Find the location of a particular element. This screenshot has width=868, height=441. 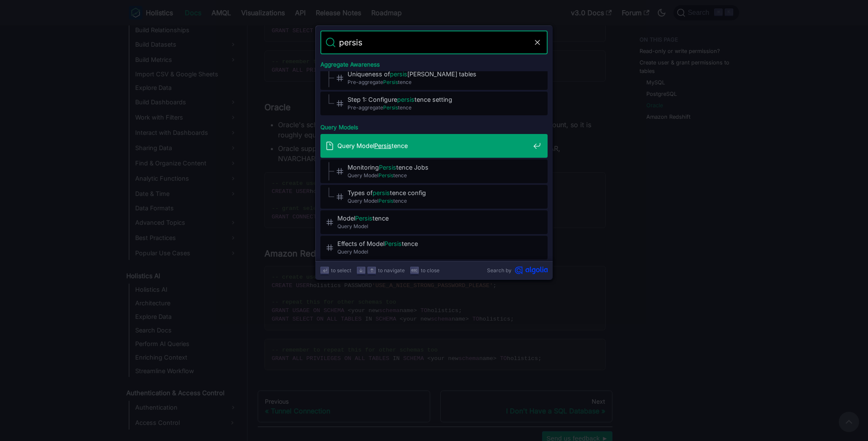

div: Query Models is located at coordinates (434, 125).